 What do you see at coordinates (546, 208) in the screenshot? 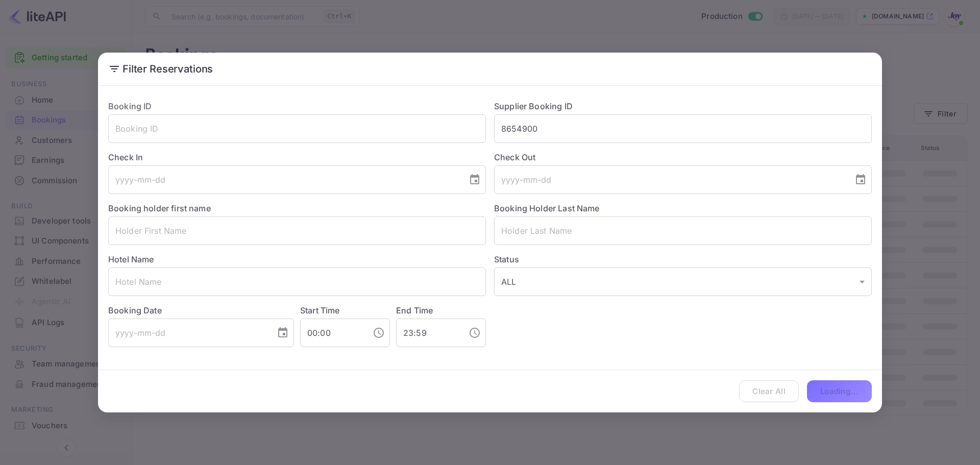
I see `label: Booking Holder Last Name` at bounding box center [546, 208].